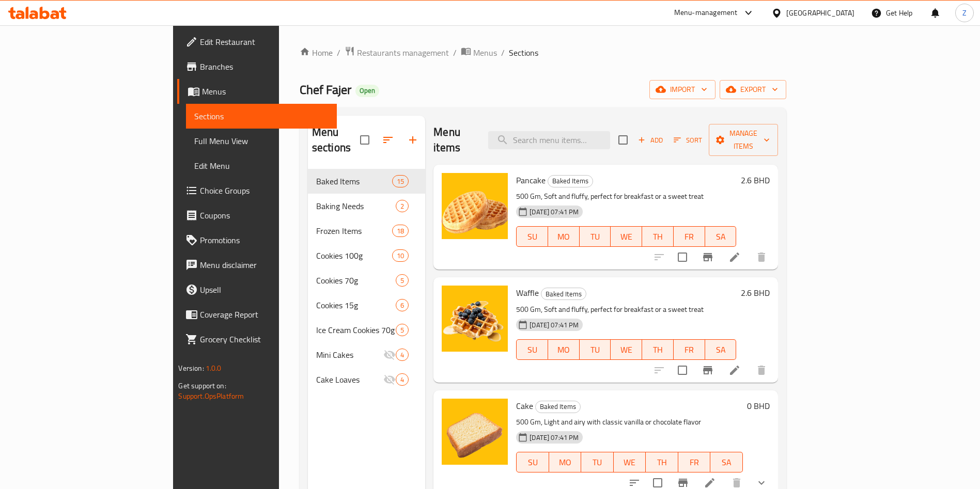  I want to click on h6: 0 BHD, so click(759, 406).